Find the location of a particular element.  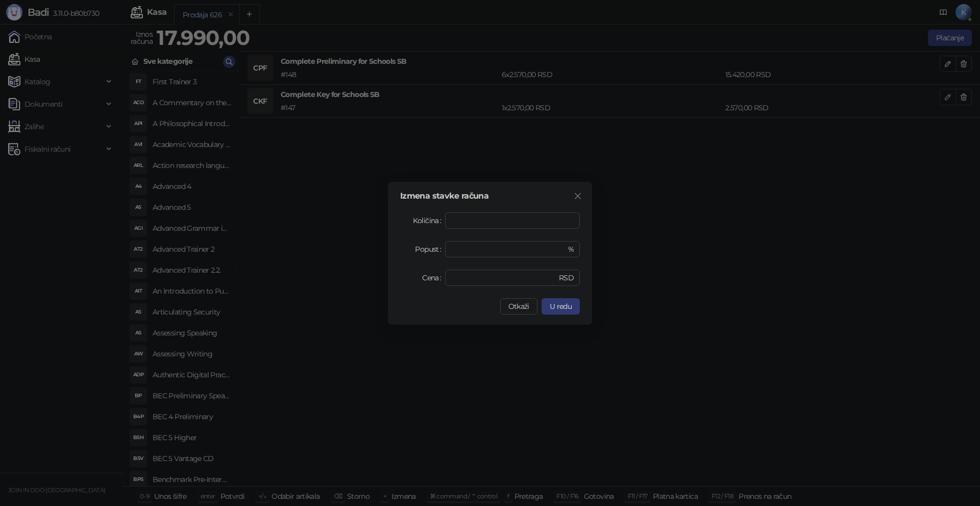

span: Otkaži is located at coordinates (519, 306).